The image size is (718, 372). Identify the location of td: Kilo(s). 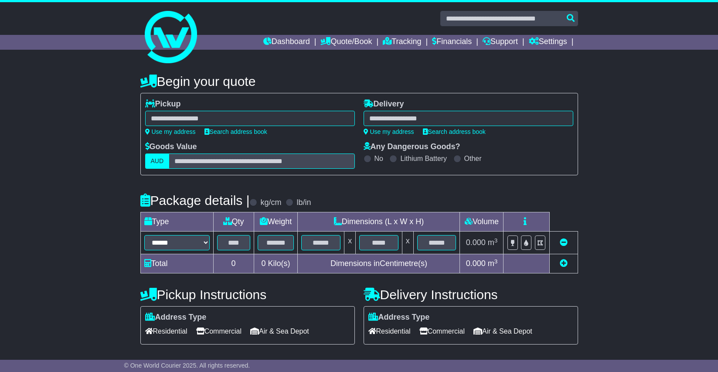
(276, 264).